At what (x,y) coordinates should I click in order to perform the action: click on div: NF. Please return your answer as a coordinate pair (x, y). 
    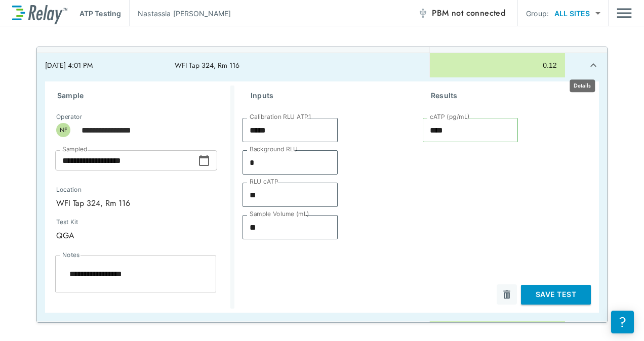
    Looking at the image, I should click on (63, 130).